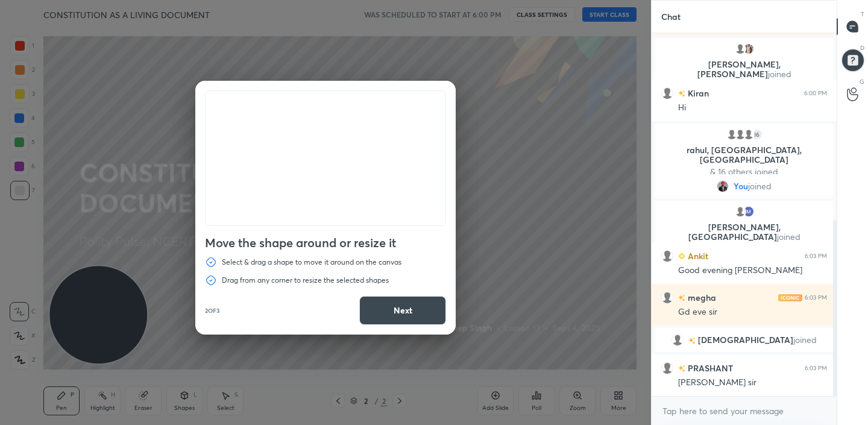 The width and height of the screenshot is (868, 425). What do you see at coordinates (326, 243) in the screenshot?
I see `h4: Move the shape around or resize it` at bounding box center [326, 243].